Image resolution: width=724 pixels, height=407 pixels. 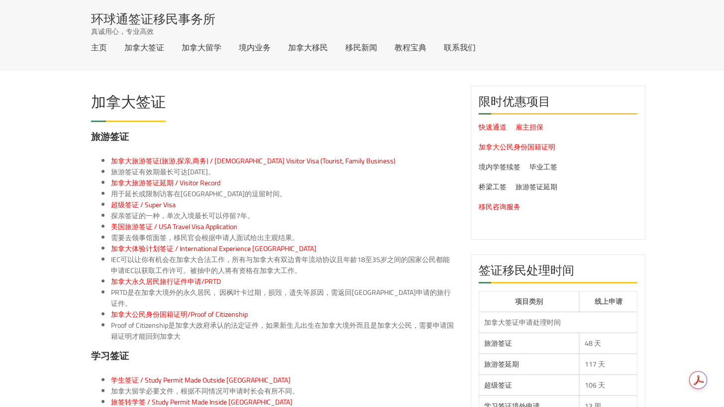 I want to click on a: 桥梁工签, so click(x=493, y=187).